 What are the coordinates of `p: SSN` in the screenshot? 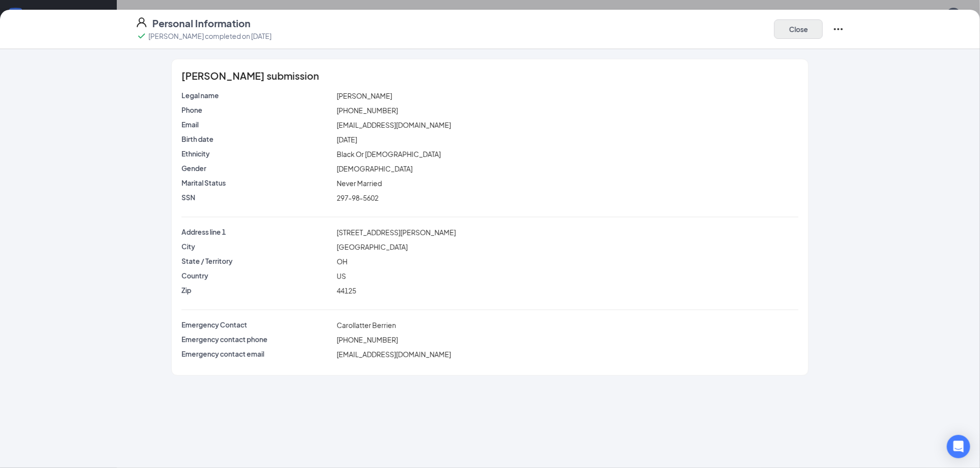 It's located at (257, 197).